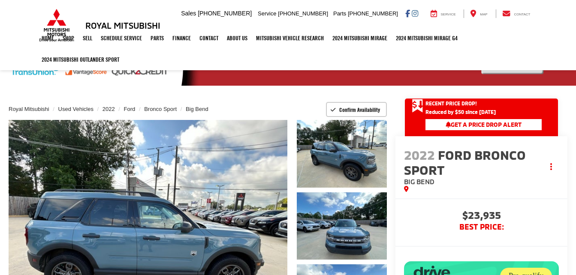 The height and width of the screenshot is (275, 576). Describe the element at coordinates (197, 109) in the screenshot. I see `a: Big Bend` at that location.